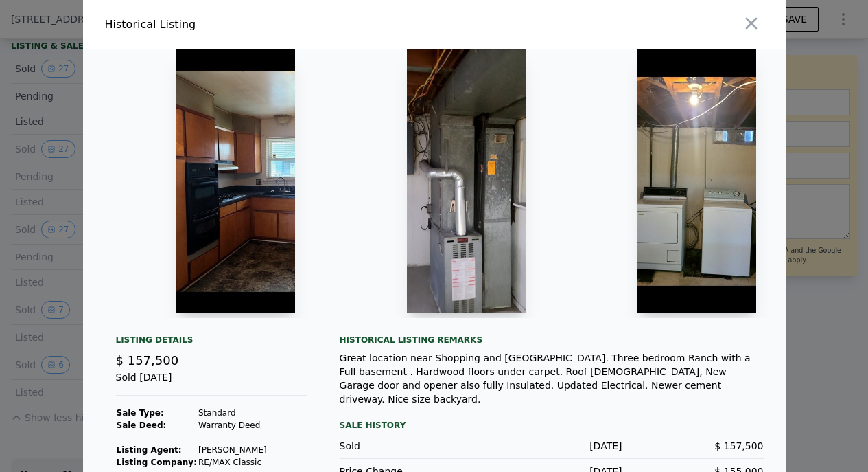  Describe the element at coordinates (142, 425) in the screenshot. I see `strong: Sale Deed:` at that location.